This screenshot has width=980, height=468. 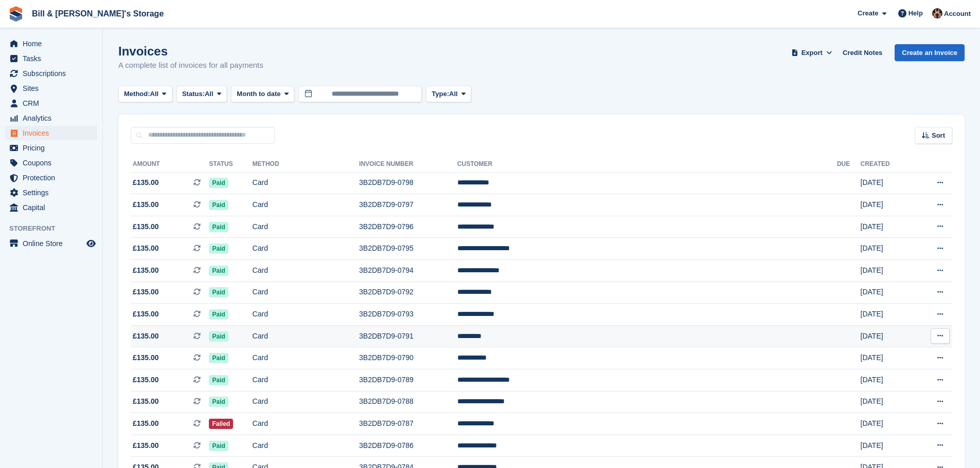 I want to click on td: 3B2DB7D9-0796, so click(x=408, y=227).